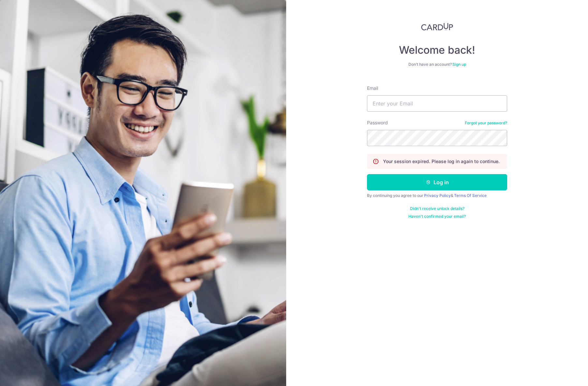 The image size is (588, 386). What do you see at coordinates (441, 162) in the screenshot?
I see `p: Your session expired. Please log in again to continue.` at bounding box center [441, 162].